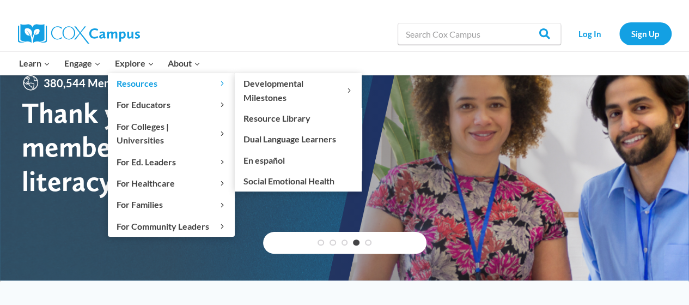  Describe the element at coordinates (89, 83) in the screenshot. I see `span: 380,544 Members` at that location.